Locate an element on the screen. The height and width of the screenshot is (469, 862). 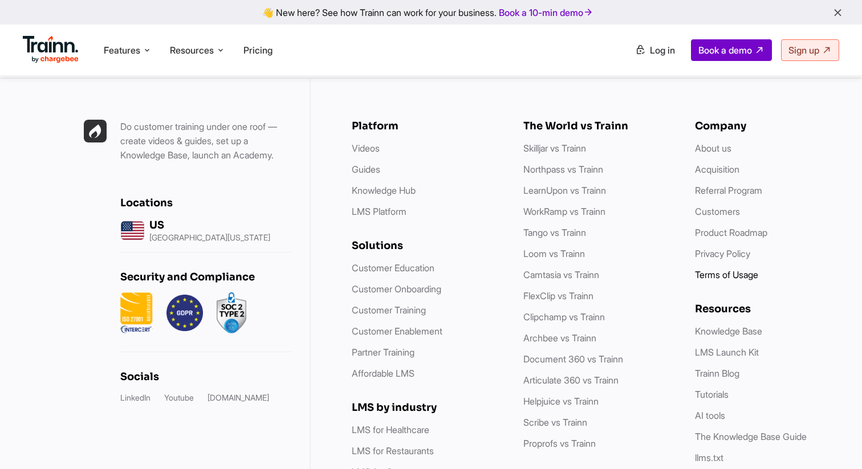
a: Book a demo is located at coordinates (732, 50).